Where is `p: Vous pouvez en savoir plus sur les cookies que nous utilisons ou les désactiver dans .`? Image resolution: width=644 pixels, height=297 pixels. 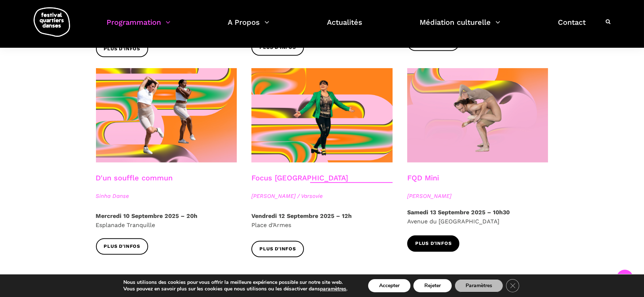
p: Vous pouvez en savoir plus sur les cookies que nous utilisons ou les désactiver dans . is located at coordinates (235, 289).